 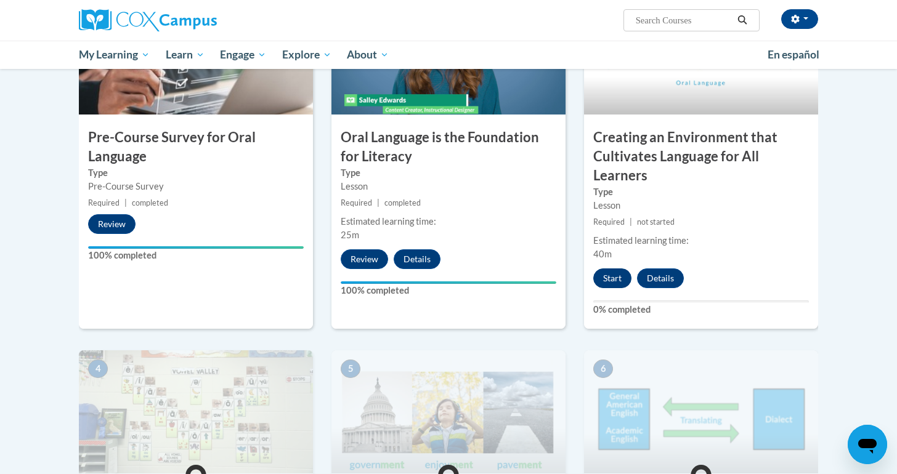 What do you see at coordinates (350, 235) in the screenshot?
I see `span: 25m` at bounding box center [350, 235].